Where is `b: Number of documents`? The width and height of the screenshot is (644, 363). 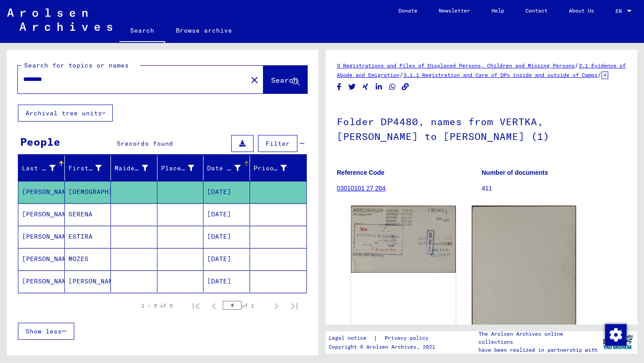 b: Number of documents is located at coordinates (515, 173).